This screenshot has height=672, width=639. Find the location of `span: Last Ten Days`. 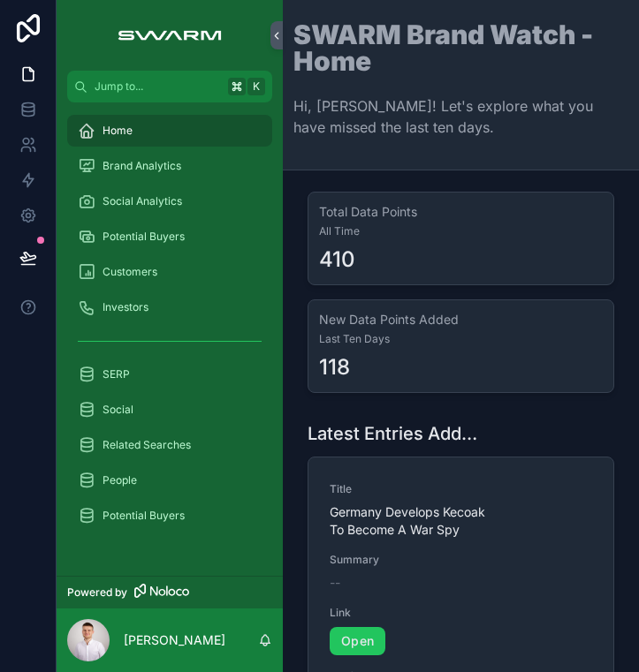

span: Last Ten Days is located at coordinates (461, 339).